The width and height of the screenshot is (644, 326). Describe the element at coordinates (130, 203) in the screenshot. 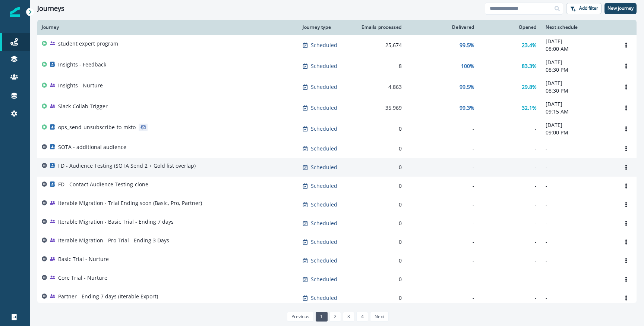

I see `p: Iterable Migration - Trial Ending soon (Basic, Pro, Partner)` at that location.